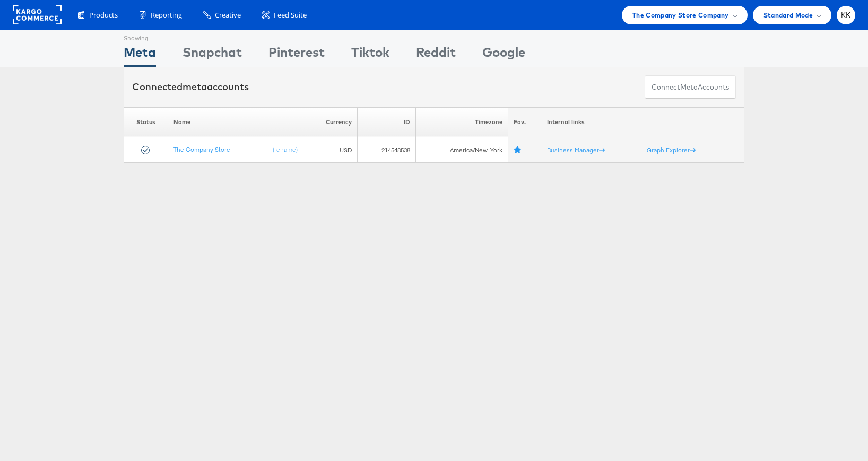 This screenshot has height=461, width=868. I want to click on td: America/New_York, so click(461, 150).